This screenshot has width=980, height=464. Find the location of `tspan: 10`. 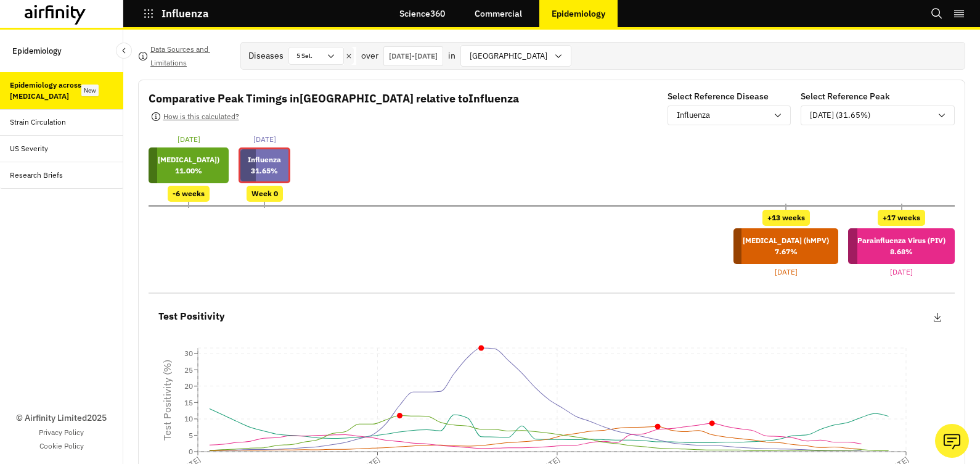

tspan: 10 is located at coordinates (189, 418).